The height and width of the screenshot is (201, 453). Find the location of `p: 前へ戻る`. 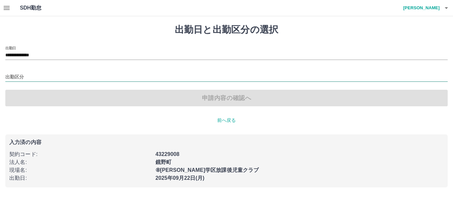

p: 前へ戻る is located at coordinates (226, 120).